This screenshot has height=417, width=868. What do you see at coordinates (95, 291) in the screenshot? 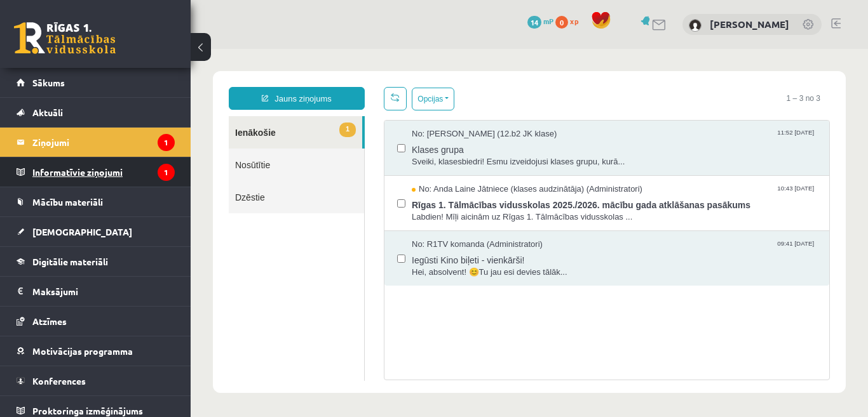
I see `a: Maksājumi` at bounding box center [95, 291].